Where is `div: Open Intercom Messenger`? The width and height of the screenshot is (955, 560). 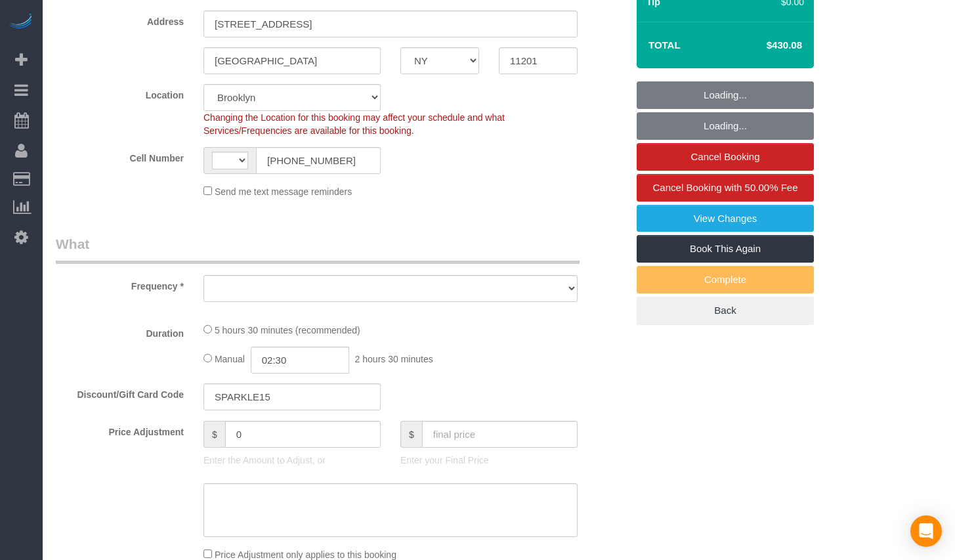
div: Open Intercom Messenger is located at coordinates (926, 531).